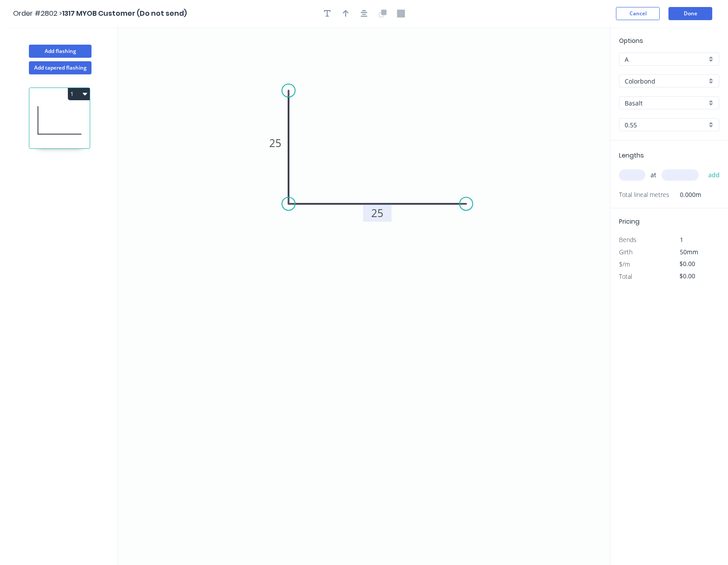 This screenshot has height=565, width=728. Describe the element at coordinates (364, 296) in the screenshot. I see `svg: 0` at that location.